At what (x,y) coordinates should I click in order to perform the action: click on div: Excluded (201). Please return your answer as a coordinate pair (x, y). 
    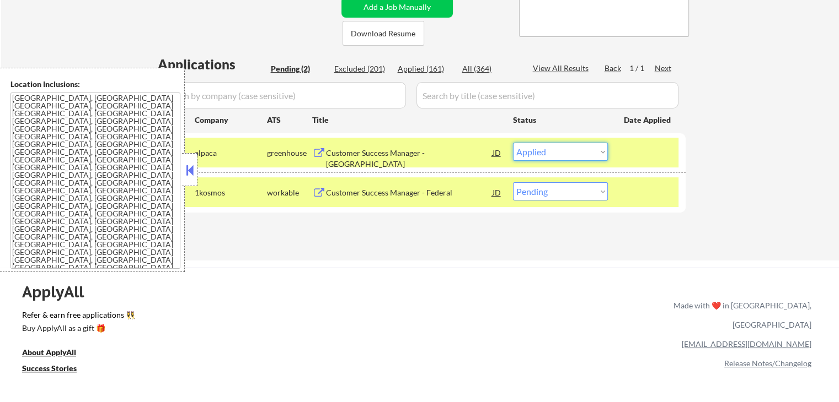
    Looking at the image, I should click on (362, 69).